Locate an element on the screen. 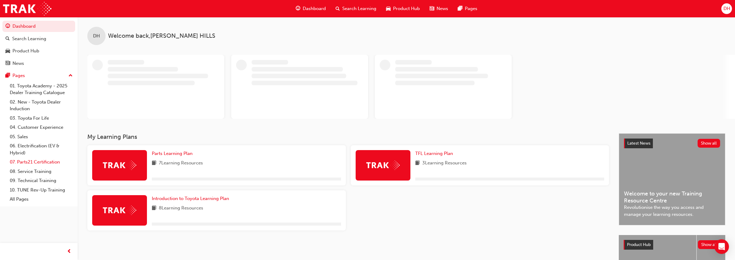  a: Latest NewsShow allWelcome to your new Training Resource CentreRevolutionise the way you access a... is located at coordinates (672, 179).